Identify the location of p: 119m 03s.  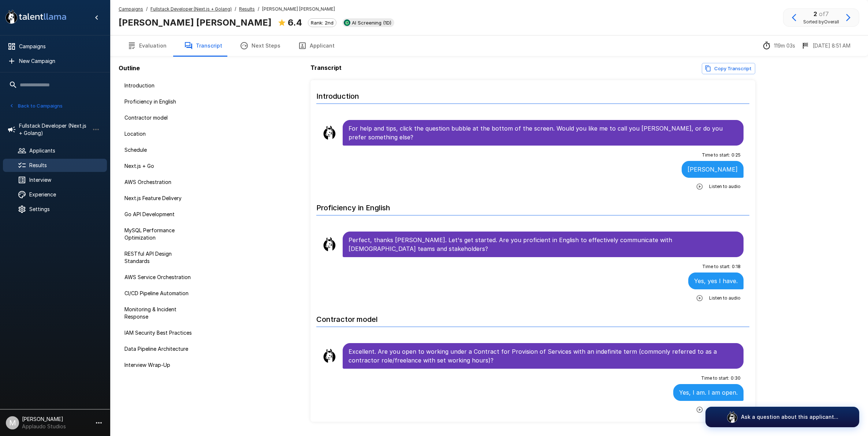
(785, 46).